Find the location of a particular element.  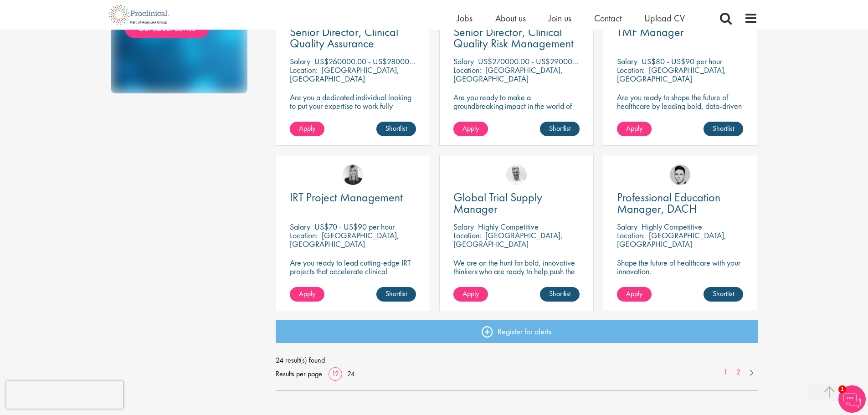

p: We are on the hunt for bold, innovative thinkers who are ready to help push the boundaries of sci... is located at coordinates (516, 276).